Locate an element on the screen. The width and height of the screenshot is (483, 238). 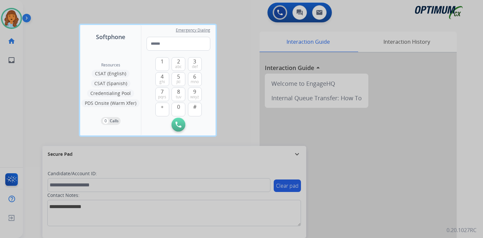
span: 0 is located at coordinates (178, 107).